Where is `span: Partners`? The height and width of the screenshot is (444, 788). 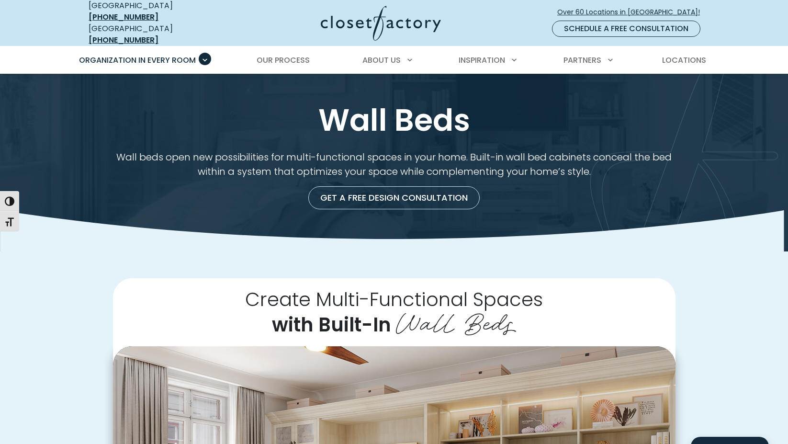 span: Partners is located at coordinates (582, 60).